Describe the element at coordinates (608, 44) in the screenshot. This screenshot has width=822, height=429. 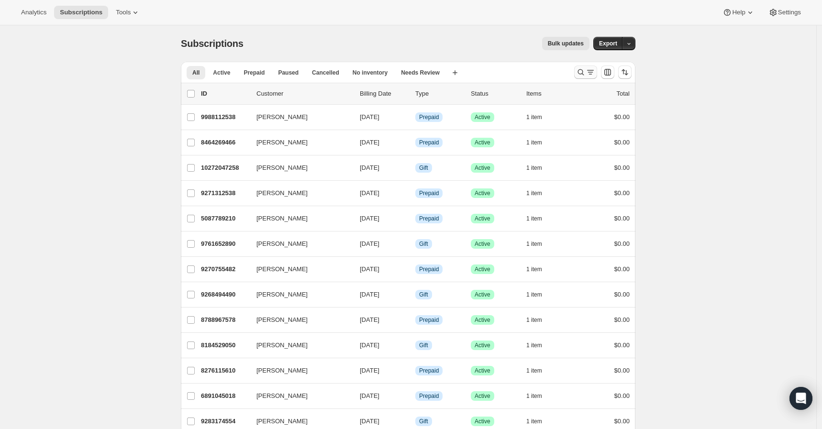
I see `button: Export` at that location.